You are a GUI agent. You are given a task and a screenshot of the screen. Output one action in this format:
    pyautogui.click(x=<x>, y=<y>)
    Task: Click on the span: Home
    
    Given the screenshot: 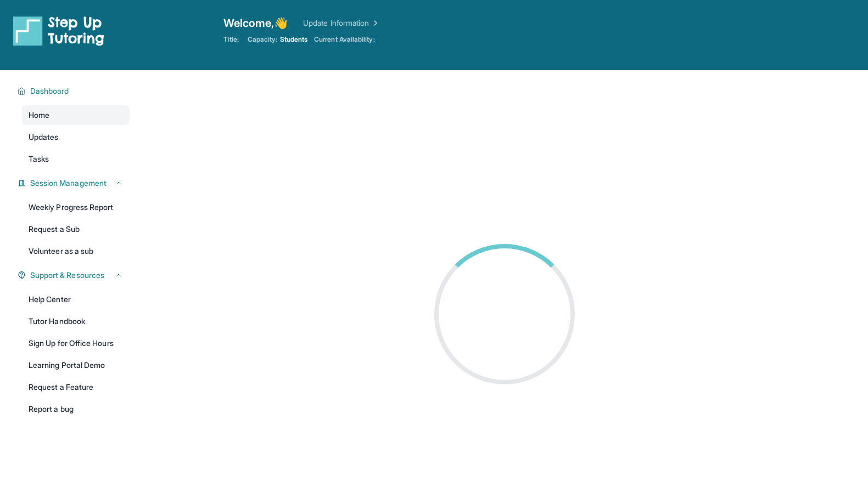 What is the action you would take?
    pyautogui.click(x=39, y=115)
    